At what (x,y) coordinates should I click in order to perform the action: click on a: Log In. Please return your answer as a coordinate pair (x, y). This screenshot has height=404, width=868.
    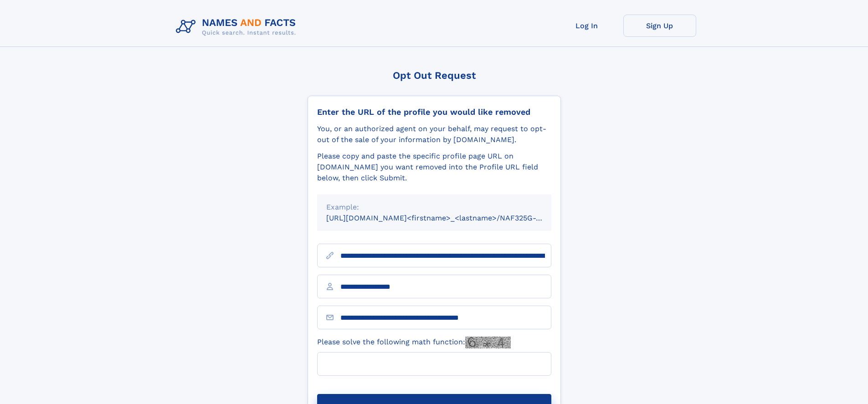
    Looking at the image, I should click on (587, 25).